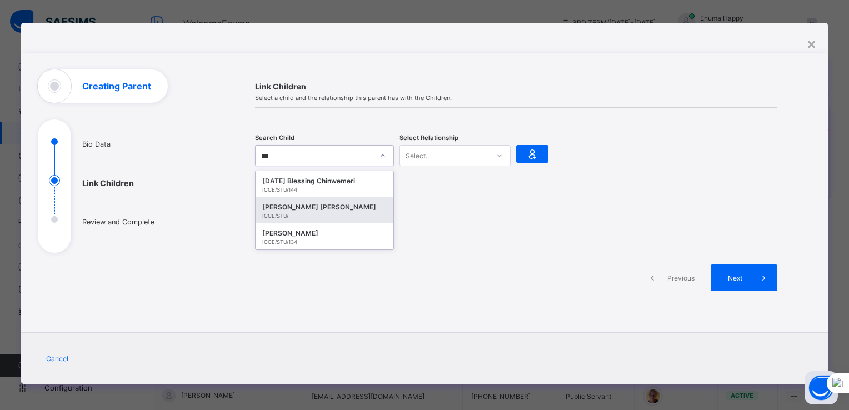 Image resolution: width=849 pixels, height=410 pixels. I want to click on span: Select Relationship, so click(429, 138).